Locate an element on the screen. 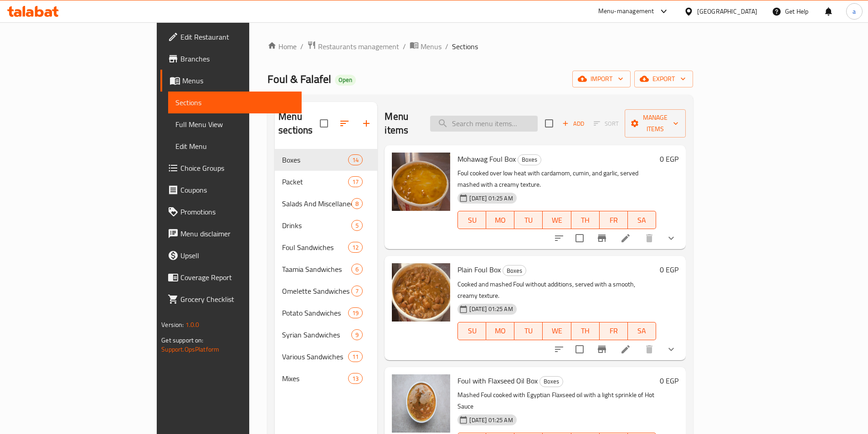 This screenshot has width=868, height=434. span: Salads And Miscellaneous is located at coordinates (317, 204).